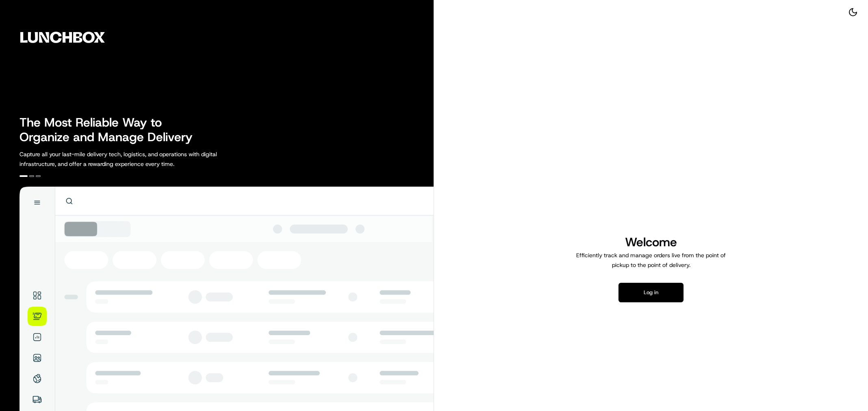  What do you see at coordinates (110, 130) in the screenshot?
I see `h2: The Most Reliable Way to Organize and Manage Delivery` at bounding box center [110, 130].